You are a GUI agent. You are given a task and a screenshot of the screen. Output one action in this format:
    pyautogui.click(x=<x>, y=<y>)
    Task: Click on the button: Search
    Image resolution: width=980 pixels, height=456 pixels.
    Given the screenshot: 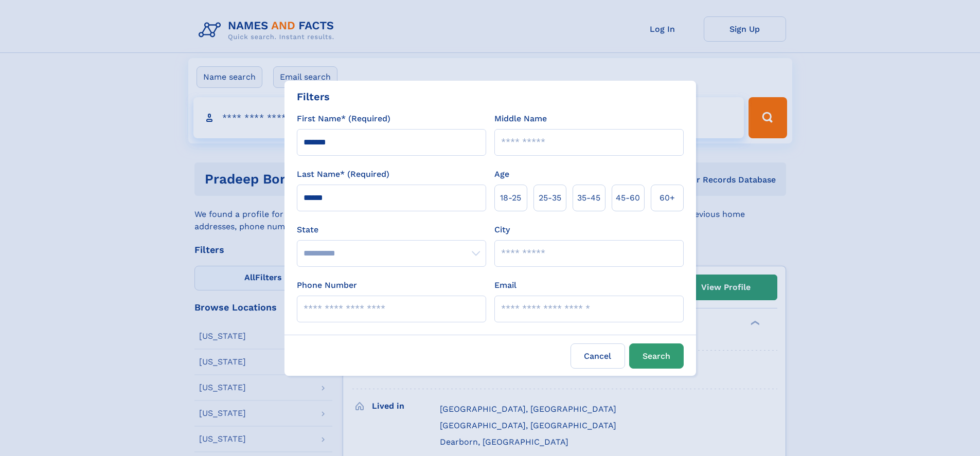 What is the action you would take?
    pyautogui.click(x=656, y=356)
    